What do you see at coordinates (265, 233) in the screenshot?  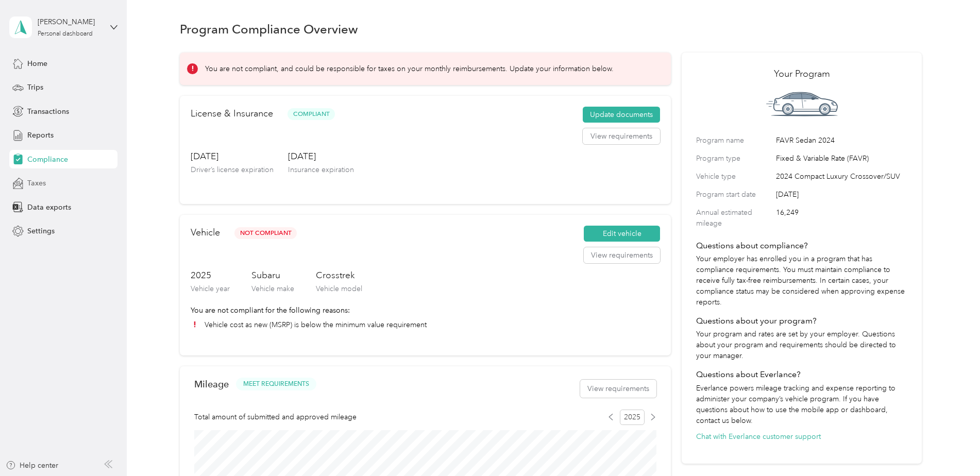 I see `span: Not Compliant` at bounding box center [265, 233].